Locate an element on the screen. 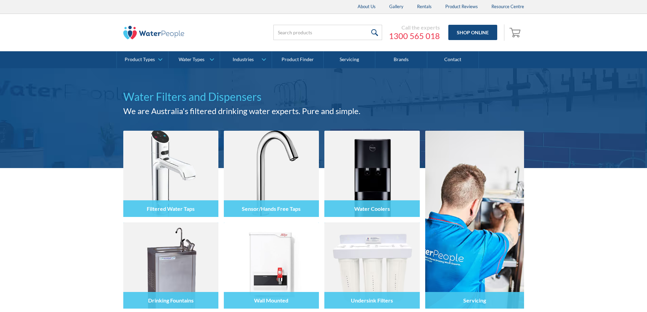 The width and height of the screenshot is (647, 312). img: Filtered Water Taps is located at coordinates (171, 174).